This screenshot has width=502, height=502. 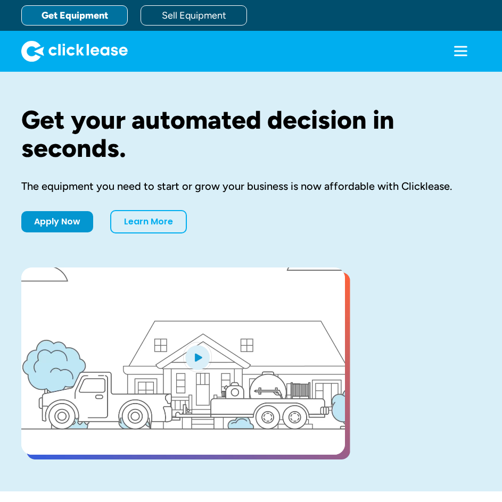 I want to click on div: menu, so click(x=460, y=51).